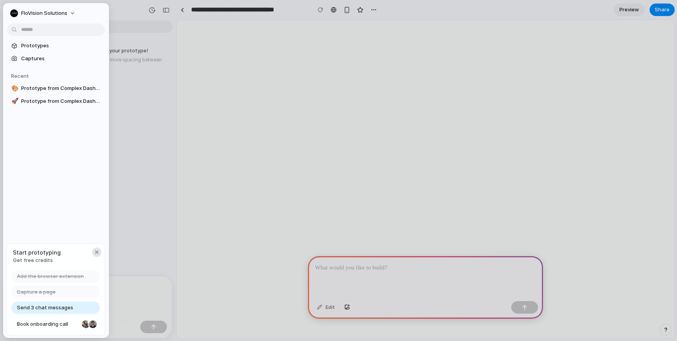 This screenshot has width=677, height=341. I want to click on span: Prototypes, so click(61, 46).